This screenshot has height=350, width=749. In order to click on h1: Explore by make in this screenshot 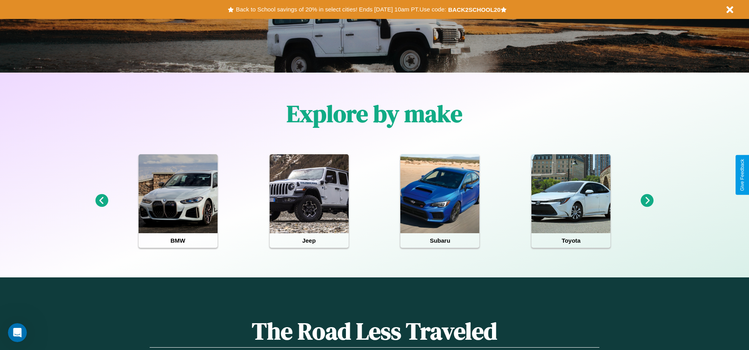, I will do `click(374, 114)`.